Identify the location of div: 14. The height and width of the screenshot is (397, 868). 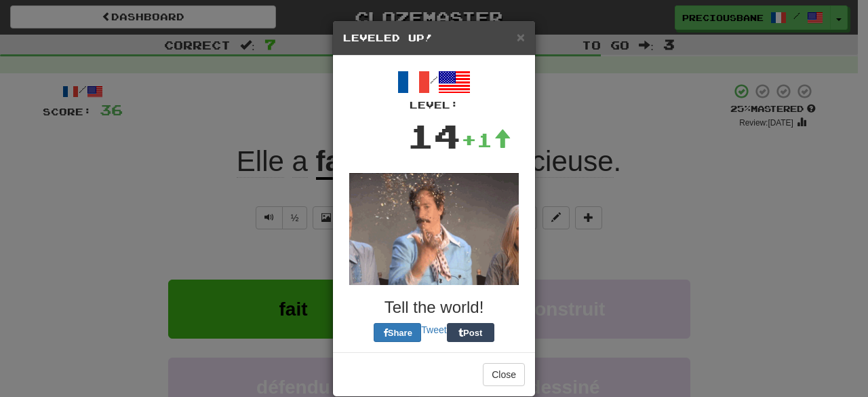
(434, 136).